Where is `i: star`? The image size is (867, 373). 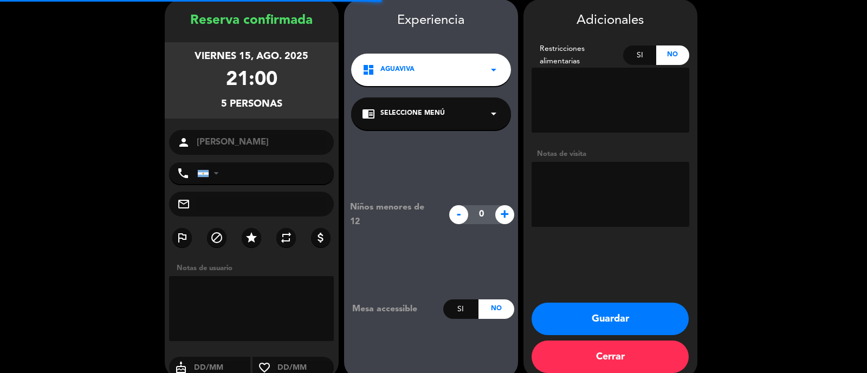
i: star is located at coordinates (251, 238).